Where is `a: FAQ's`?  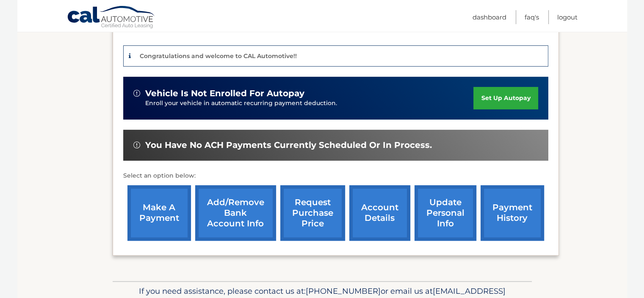 a: FAQ's is located at coordinates (532, 17).